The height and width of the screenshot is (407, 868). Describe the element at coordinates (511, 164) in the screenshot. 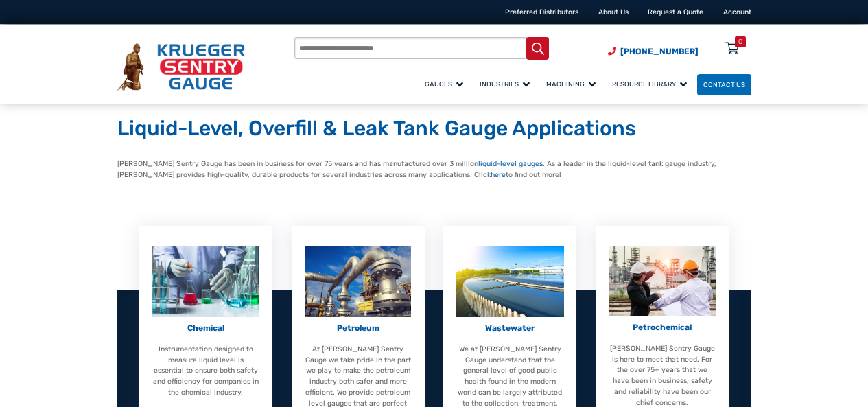

I see `a: liquid-level gauges` at that location.